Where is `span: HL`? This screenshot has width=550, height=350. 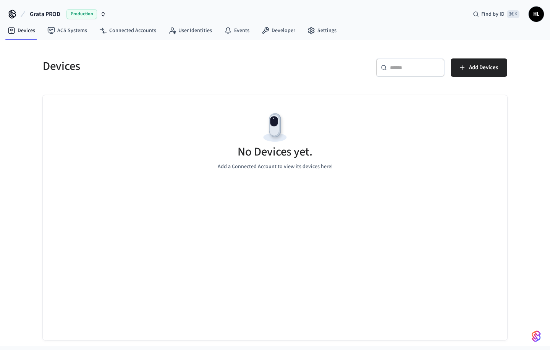
span: HL is located at coordinates (537, 14).